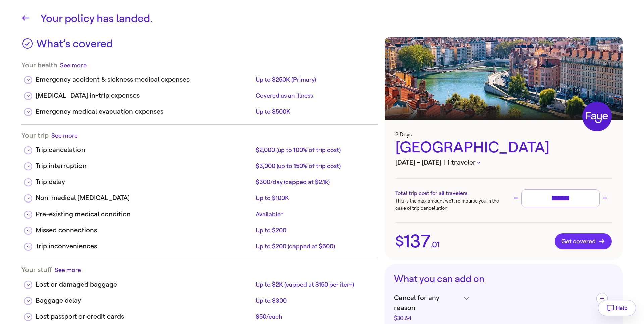  Describe the element at coordinates (144, 214) in the screenshot. I see `div: Pre-existing medical condition` at that location.